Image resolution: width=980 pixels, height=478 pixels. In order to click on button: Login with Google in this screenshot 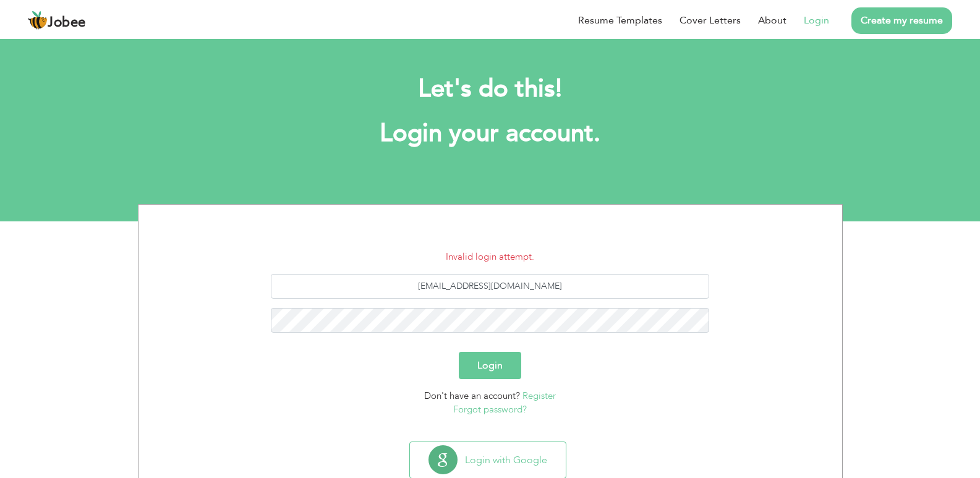, I will do `click(488, 460)`.